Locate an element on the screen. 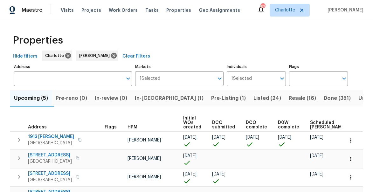 The height and width of the screenshot is (192, 373). label: Markets is located at coordinates (179, 67).